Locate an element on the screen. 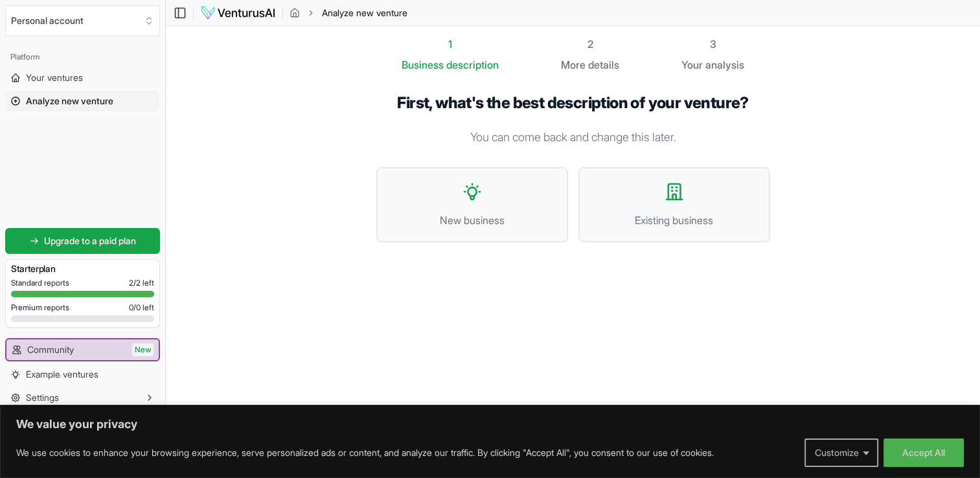 The height and width of the screenshot is (478, 980). span: Your ventures is located at coordinates (54, 78).